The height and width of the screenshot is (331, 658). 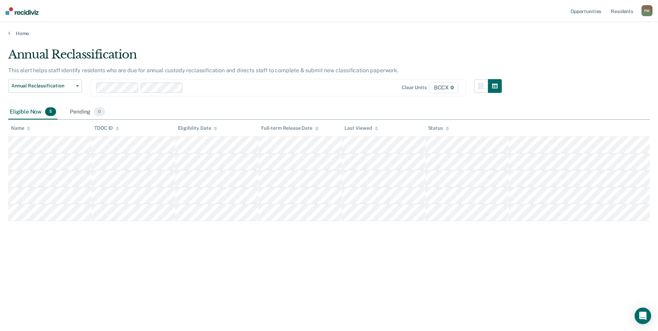 What do you see at coordinates (329, 33) in the screenshot?
I see `a: Home` at bounding box center [329, 33].